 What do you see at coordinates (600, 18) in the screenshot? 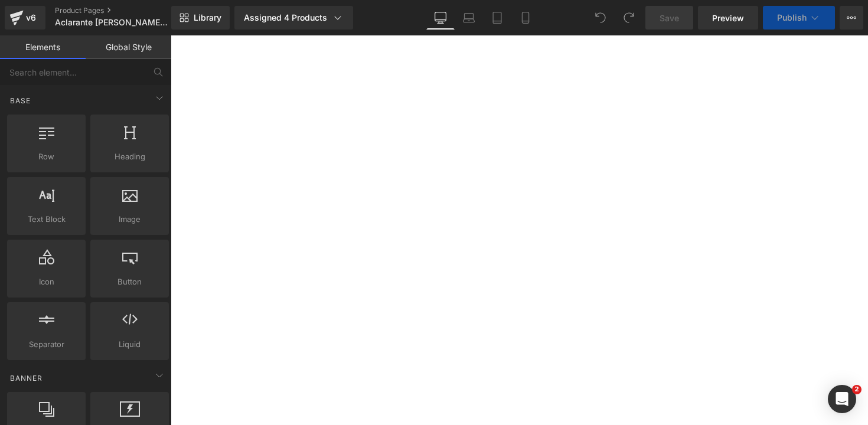
I see `button: Undo` at bounding box center [600, 18].